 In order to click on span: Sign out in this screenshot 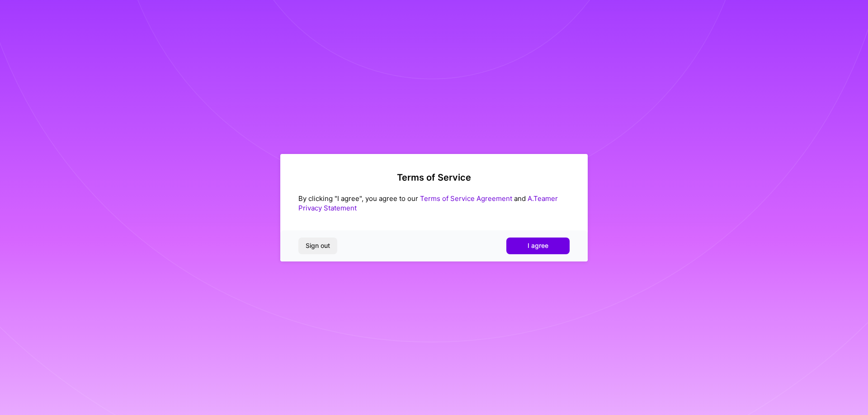, I will do `click(318, 246)`.